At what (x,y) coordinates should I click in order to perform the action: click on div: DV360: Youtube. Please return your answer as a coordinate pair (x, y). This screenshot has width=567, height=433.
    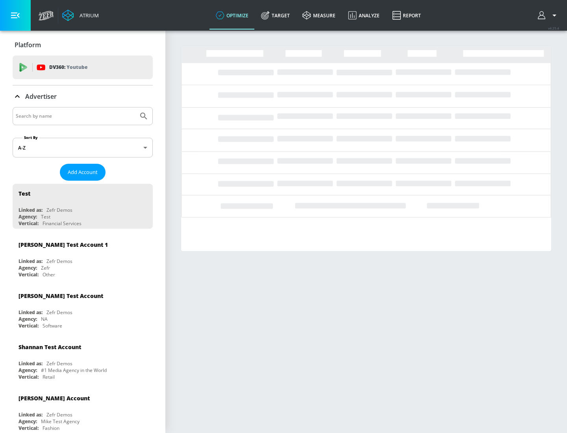
    Looking at the image, I should click on (83, 67).